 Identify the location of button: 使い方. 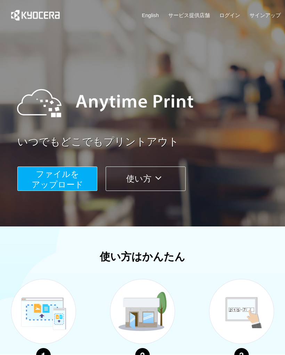
(146, 179).